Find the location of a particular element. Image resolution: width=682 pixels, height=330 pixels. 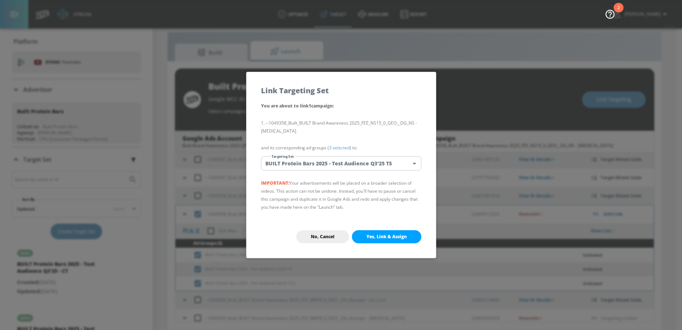

p: Your advertisements will be placed on a broader selection of videos. This action can not be undon... is located at coordinates (341, 195).